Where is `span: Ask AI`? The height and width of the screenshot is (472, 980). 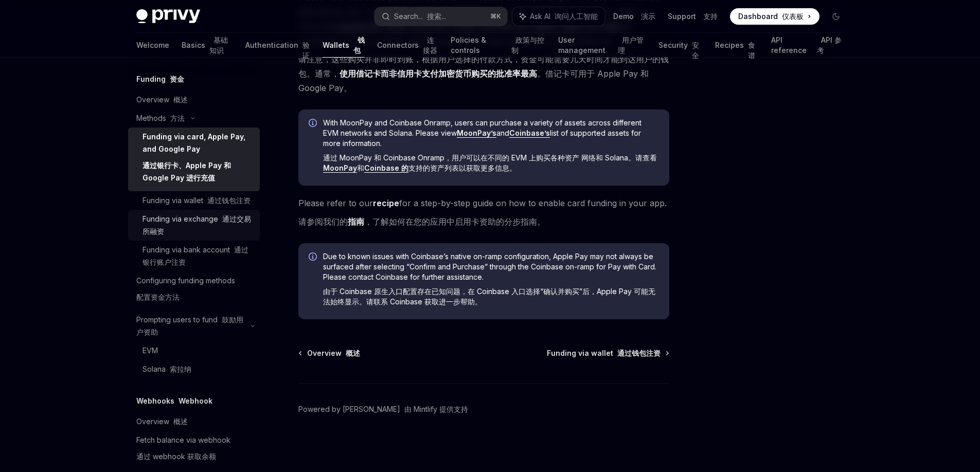 span: Ask AI is located at coordinates (564, 17).